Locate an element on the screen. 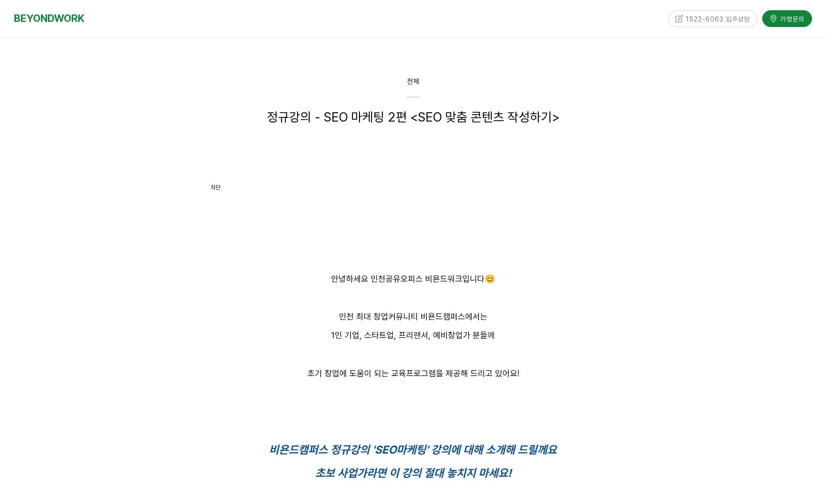 Image resolution: width=826 pixels, height=489 pixels. a: 차단 is located at coordinates (215, 187).